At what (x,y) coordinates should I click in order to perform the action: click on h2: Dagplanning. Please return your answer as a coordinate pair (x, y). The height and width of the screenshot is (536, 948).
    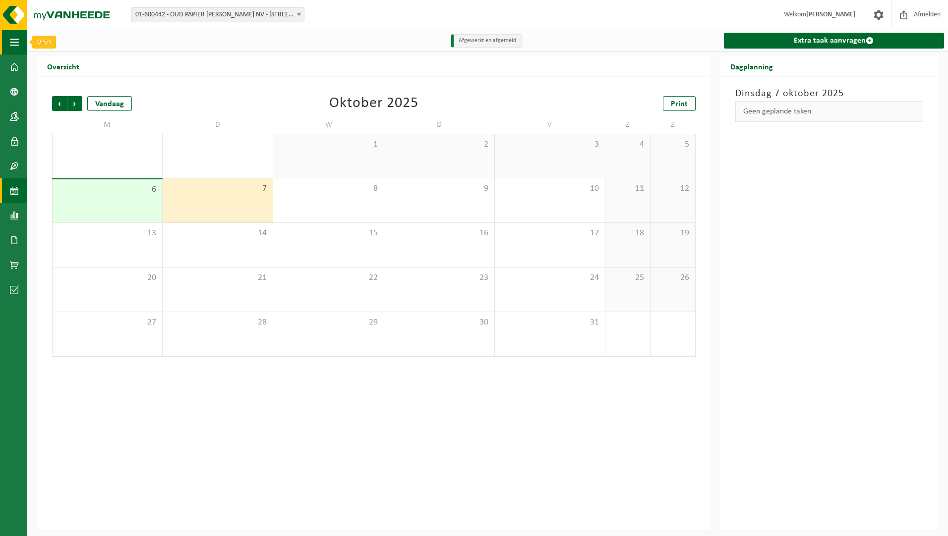
    Looking at the image, I should click on (751, 66).